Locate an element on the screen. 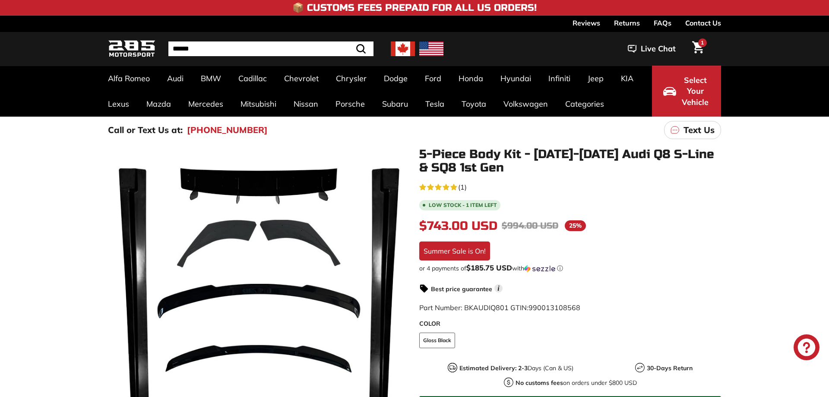 Image resolution: width=829 pixels, height=397 pixels. a: Volkswagen is located at coordinates (525, 104).